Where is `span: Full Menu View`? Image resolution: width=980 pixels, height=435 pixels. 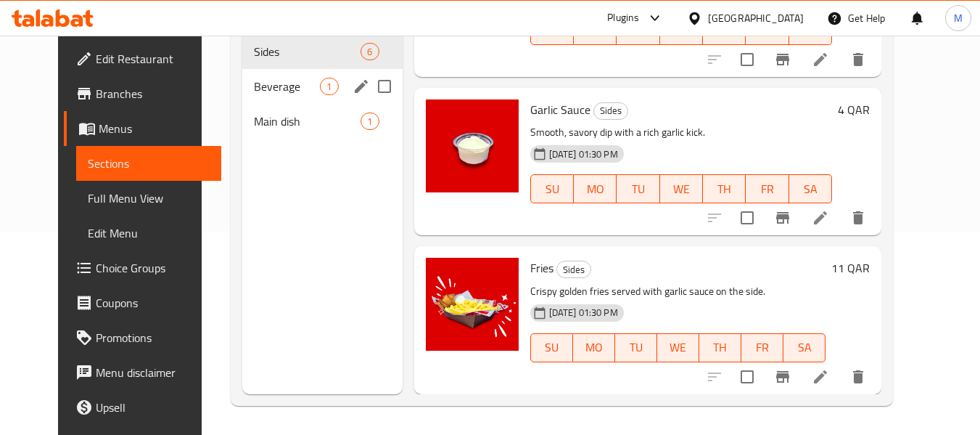 span: Full Menu View is located at coordinates (148, 198).